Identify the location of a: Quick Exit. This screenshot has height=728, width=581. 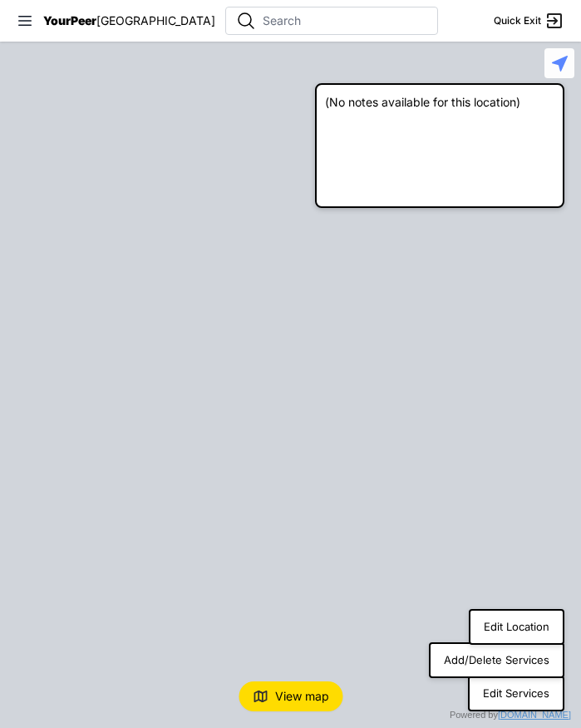
(529, 21).